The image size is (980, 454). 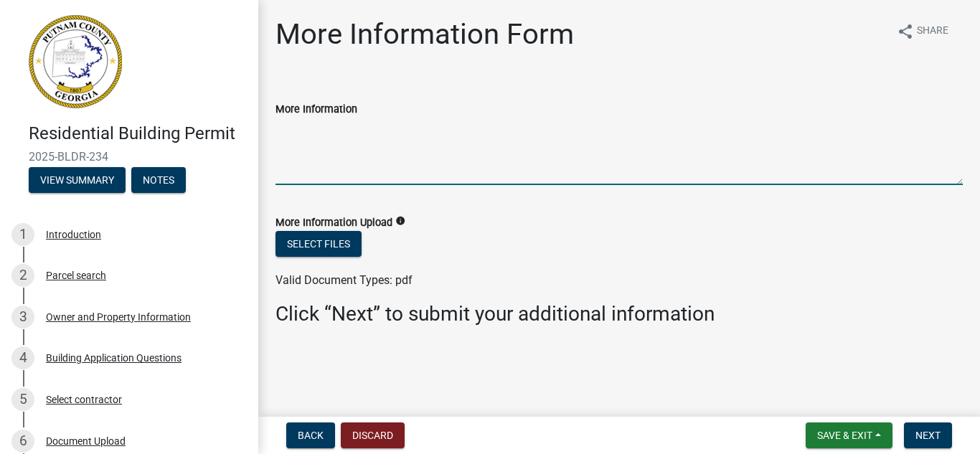 What do you see at coordinates (73, 235) in the screenshot?
I see `div: Introduction` at bounding box center [73, 235].